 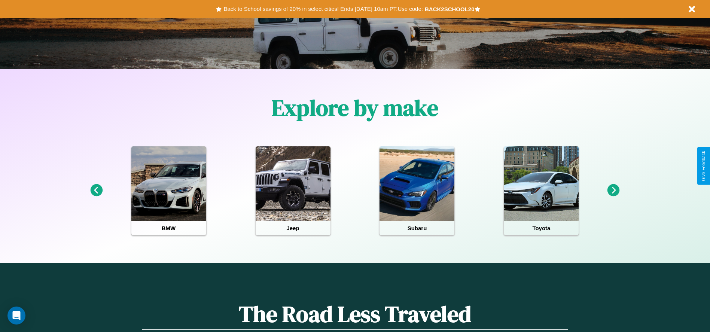 I want to click on h4: Toyota, so click(x=541, y=228).